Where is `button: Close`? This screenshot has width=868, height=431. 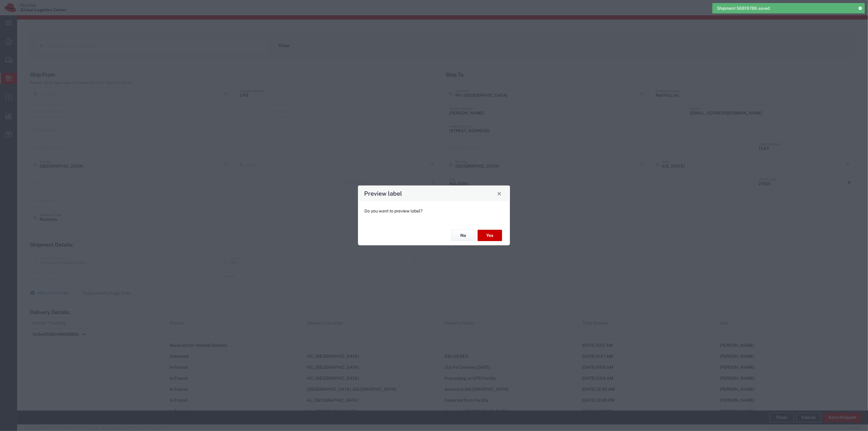 button: Close is located at coordinates (499, 193).